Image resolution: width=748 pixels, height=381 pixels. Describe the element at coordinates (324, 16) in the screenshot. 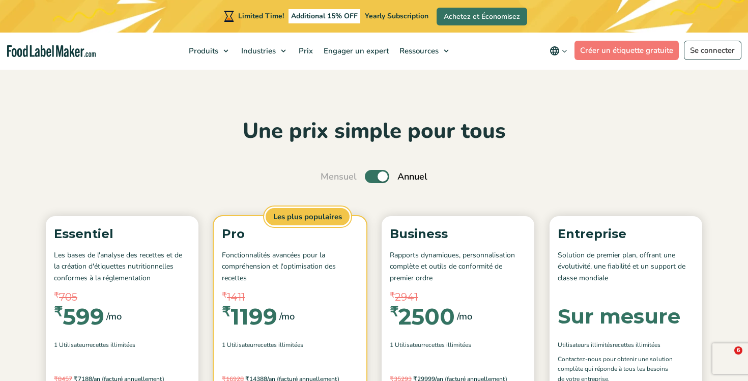

I see `span: Additional 15% OFF` at that location.